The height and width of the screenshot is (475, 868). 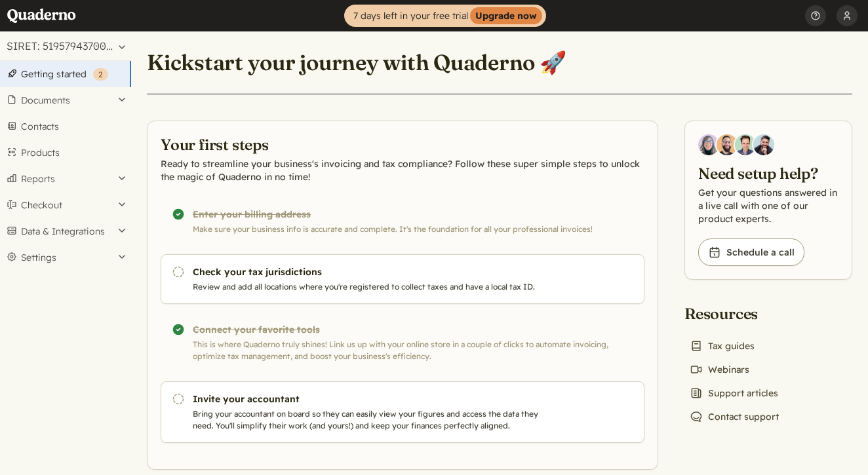 I want to click on a: Support articles, so click(x=734, y=393).